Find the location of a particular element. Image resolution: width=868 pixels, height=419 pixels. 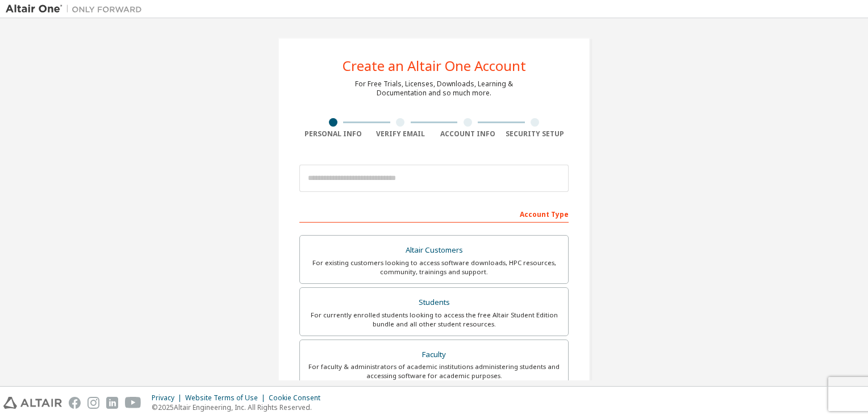

div: Website Terms of Use is located at coordinates (227, 398).